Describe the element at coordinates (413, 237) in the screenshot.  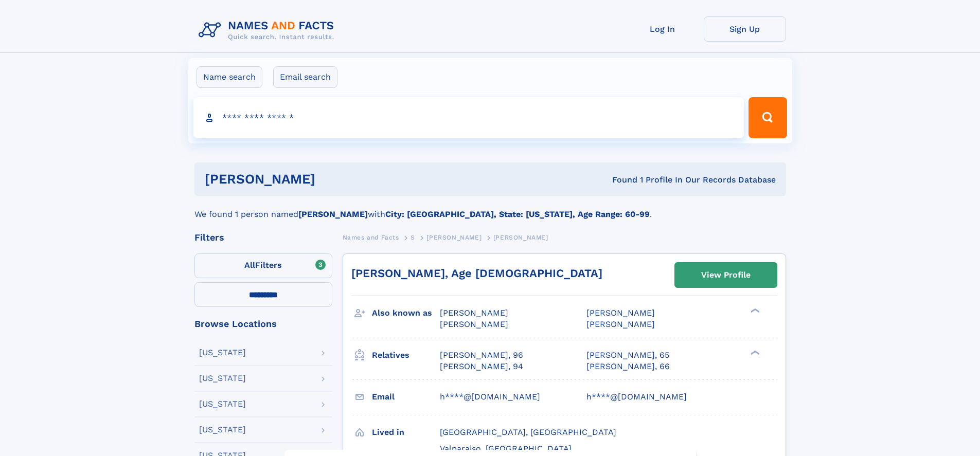
I see `a: S` at that location.